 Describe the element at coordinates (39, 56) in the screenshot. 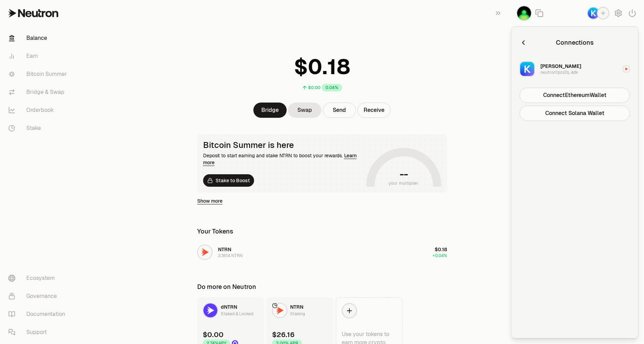

I see `a: Earn` at that location.